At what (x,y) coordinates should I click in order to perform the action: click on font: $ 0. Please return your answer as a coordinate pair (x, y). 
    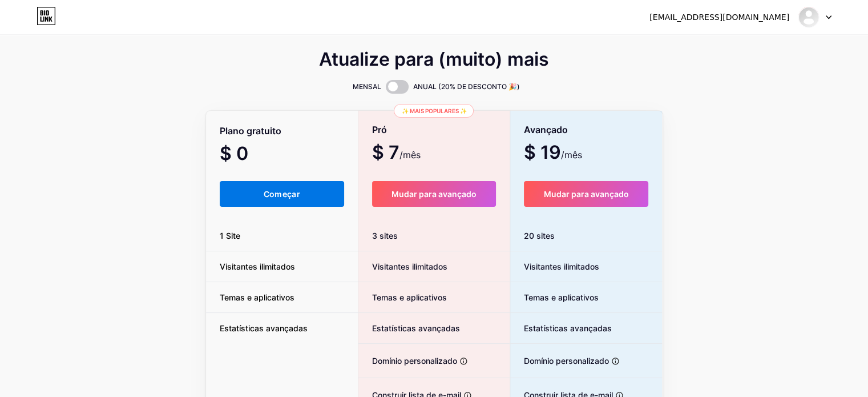
    Looking at the image, I should click on (234, 153).